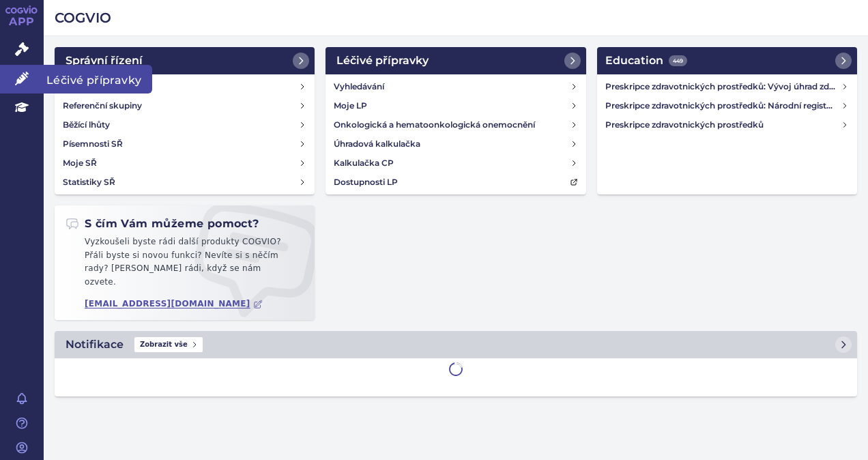 This screenshot has width=868, height=460. What do you see at coordinates (678, 61) in the screenshot?
I see `span: 449` at bounding box center [678, 61].